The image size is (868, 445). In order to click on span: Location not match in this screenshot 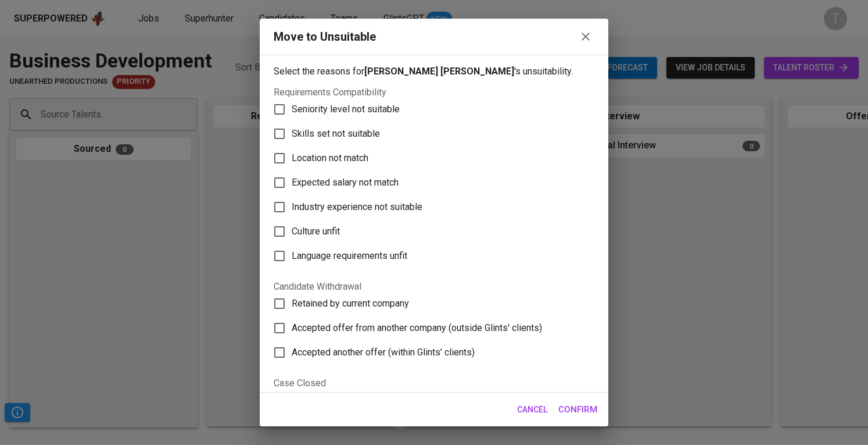, I will do `click(330, 158)`.